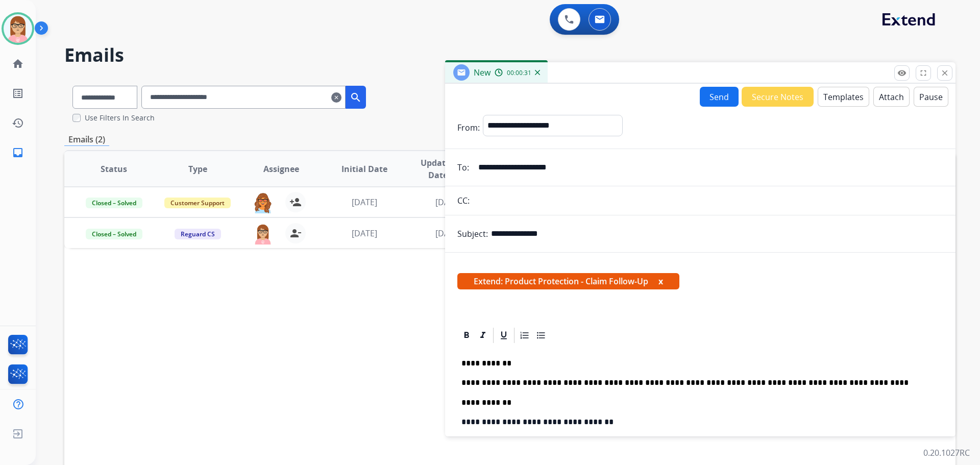 Image resolution: width=980 pixels, height=465 pixels. Describe the element at coordinates (18, 28) in the screenshot. I see `img: avatar` at that location.